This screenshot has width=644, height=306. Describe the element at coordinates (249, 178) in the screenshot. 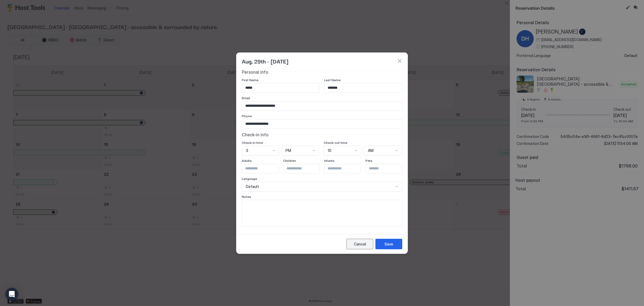

I see `span: Language` at that location.